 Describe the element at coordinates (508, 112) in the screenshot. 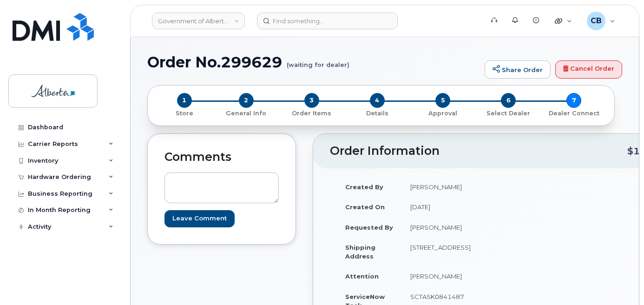

I see `a: 6 Select Dealer` at that location.